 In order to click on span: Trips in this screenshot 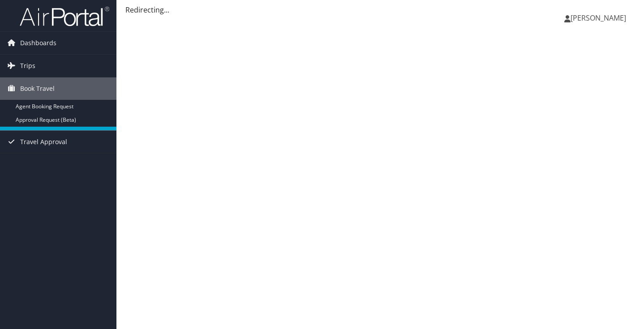, I will do `click(27, 66)`.